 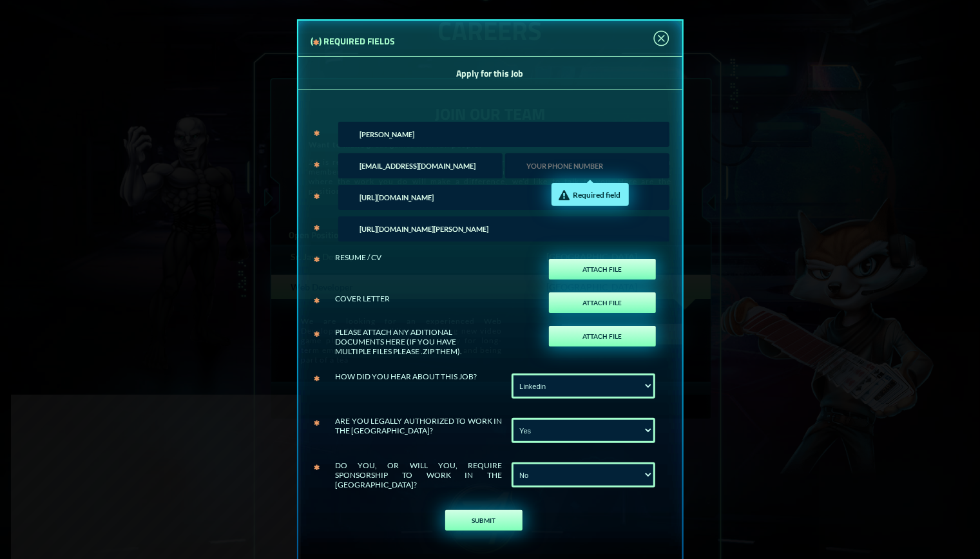 What do you see at coordinates (587, 165) in the screenshot?
I see `input: YOUR PHONE NUMBER` at bounding box center [587, 165].